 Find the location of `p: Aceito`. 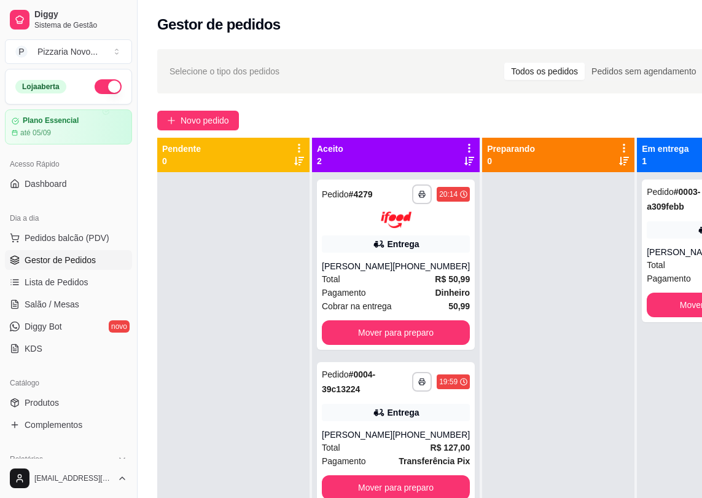

p: Aceito is located at coordinates (330, 149).